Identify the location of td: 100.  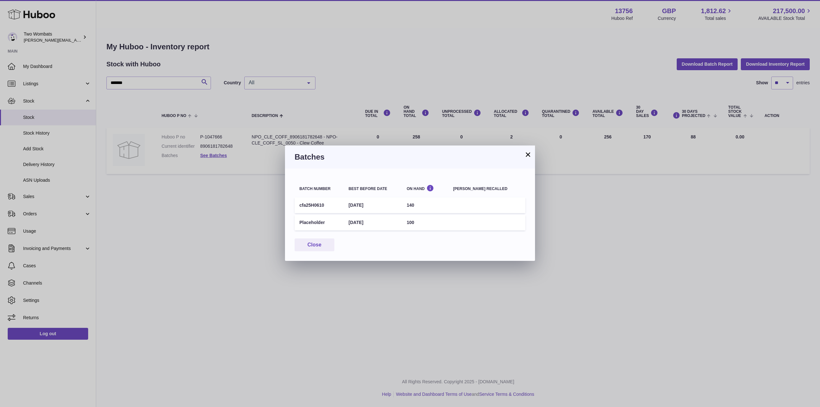
(425, 222).